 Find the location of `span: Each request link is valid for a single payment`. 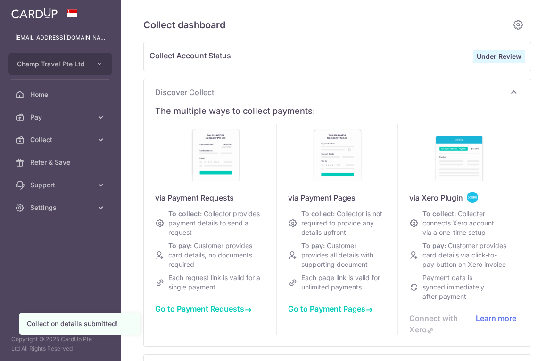

span: Each request link is valid for a single payment is located at coordinates (214, 282).